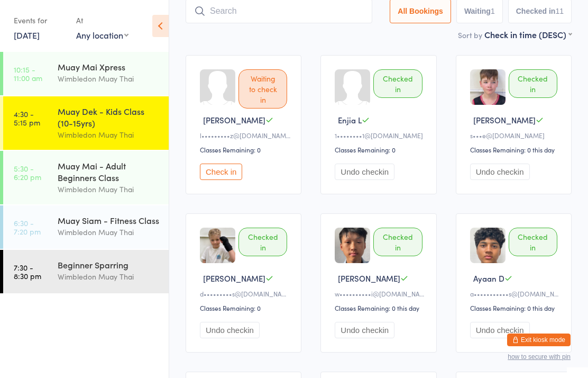  I want to click on button: how to secure with pin, so click(539, 357).